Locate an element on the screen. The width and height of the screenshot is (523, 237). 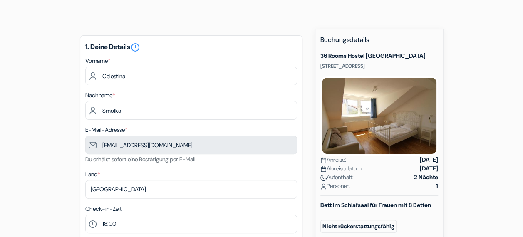
label: E-Mail-Adresse is located at coordinates (106, 130).